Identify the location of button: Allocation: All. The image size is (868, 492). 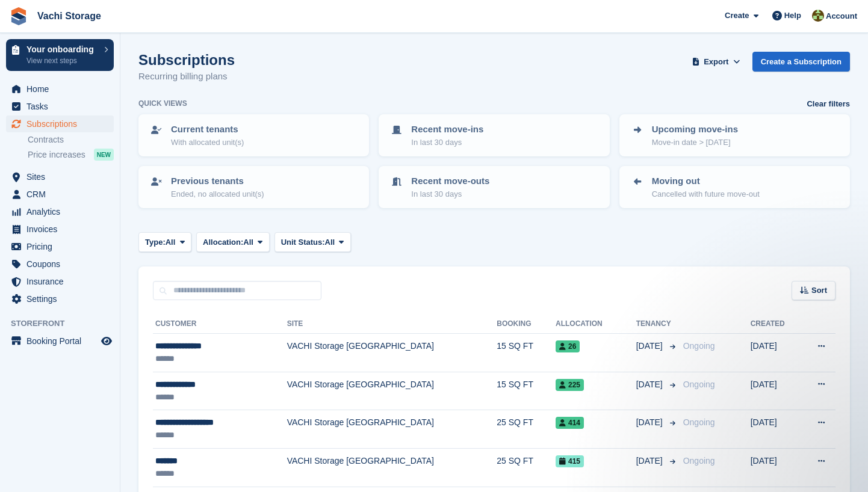
(233, 242).